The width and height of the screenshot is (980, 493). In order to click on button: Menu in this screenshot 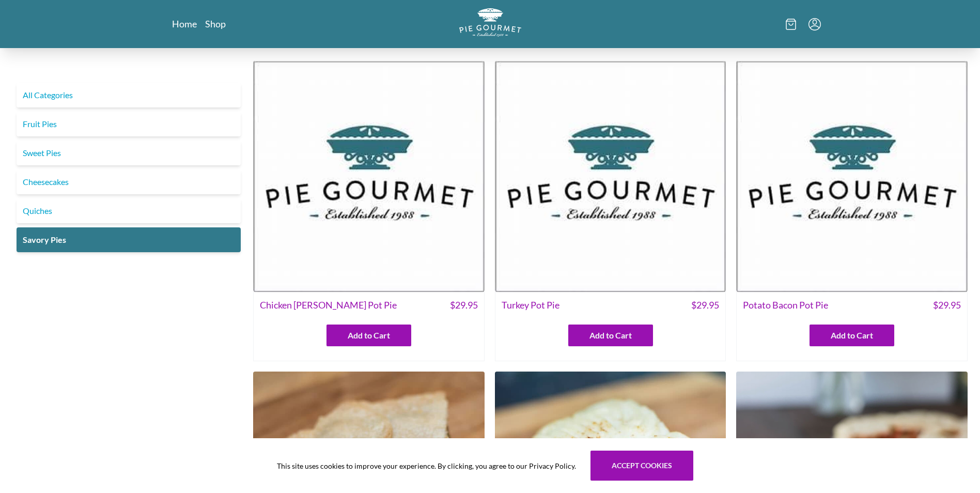, I will do `click(815, 24)`.